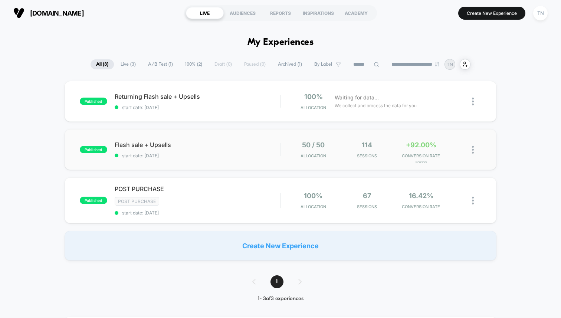  Describe the element at coordinates (540, 13) in the screenshot. I see `div: TN` at that location.